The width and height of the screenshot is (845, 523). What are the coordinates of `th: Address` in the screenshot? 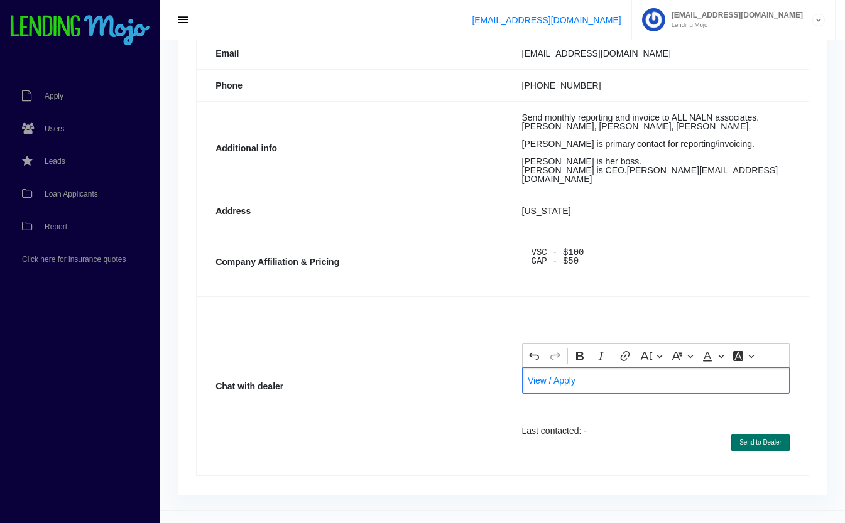 It's located at (349, 210).